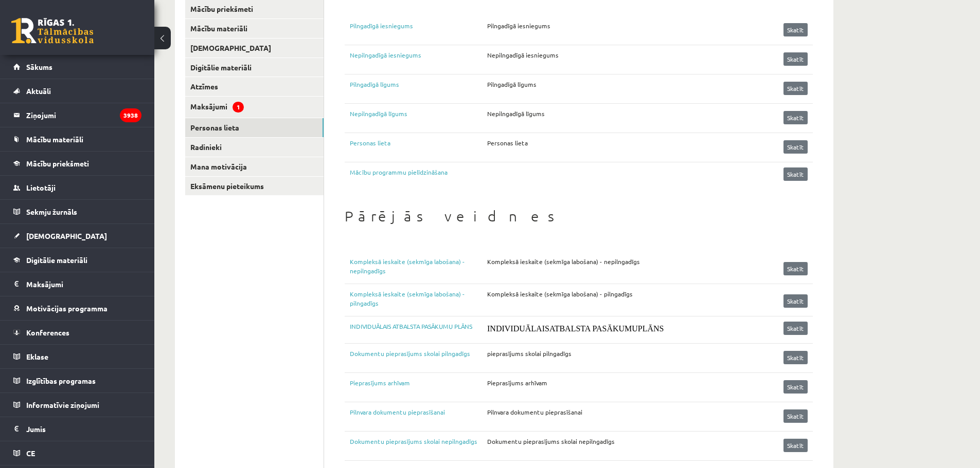  I want to click on a: Motivācijas programma, so click(77, 308).